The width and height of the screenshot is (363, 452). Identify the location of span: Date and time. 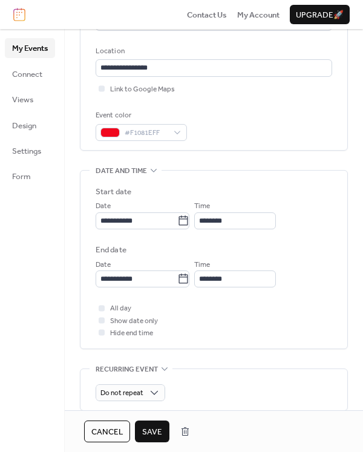
(121, 171).